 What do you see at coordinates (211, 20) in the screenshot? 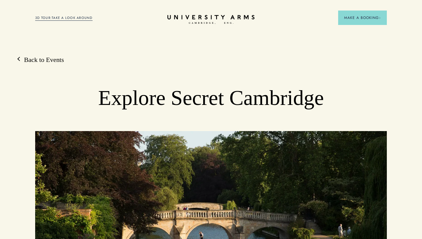
I see `a: Home` at bounding box center [211, 20].